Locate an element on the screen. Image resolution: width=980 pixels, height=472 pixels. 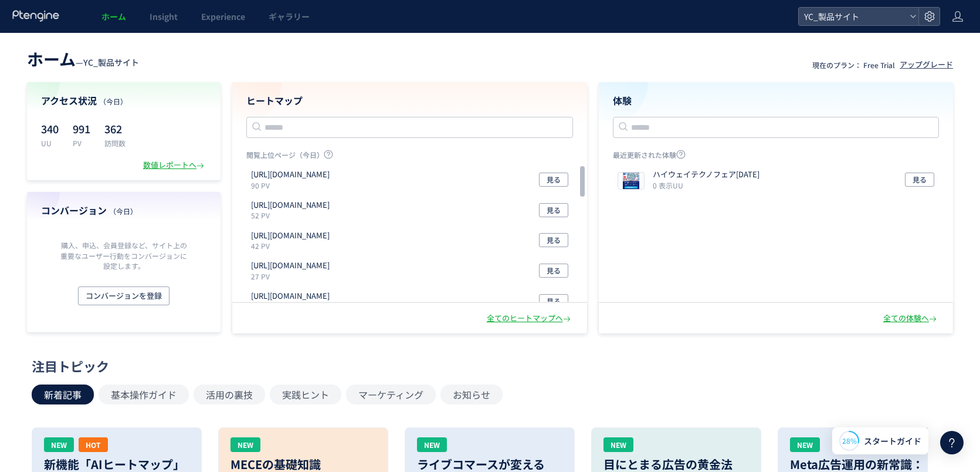
span: Experience is located at coordinates (223, 17).